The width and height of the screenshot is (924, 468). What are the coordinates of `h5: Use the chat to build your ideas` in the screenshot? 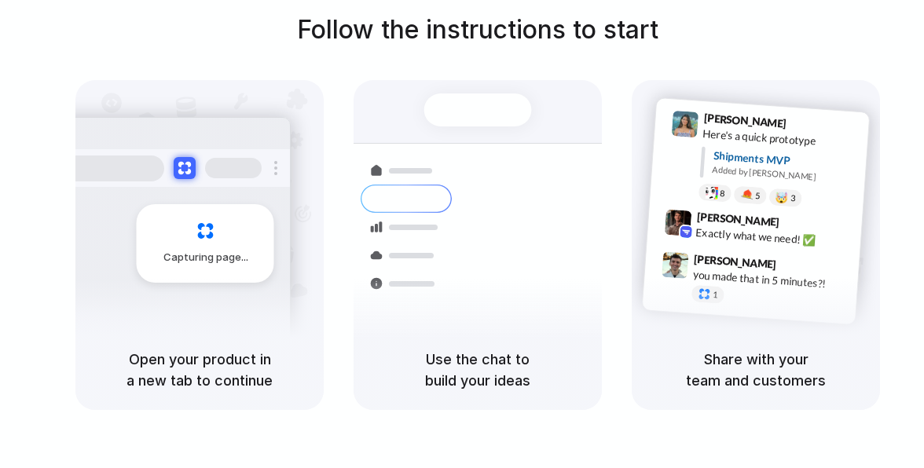 It's located at (478, 370).